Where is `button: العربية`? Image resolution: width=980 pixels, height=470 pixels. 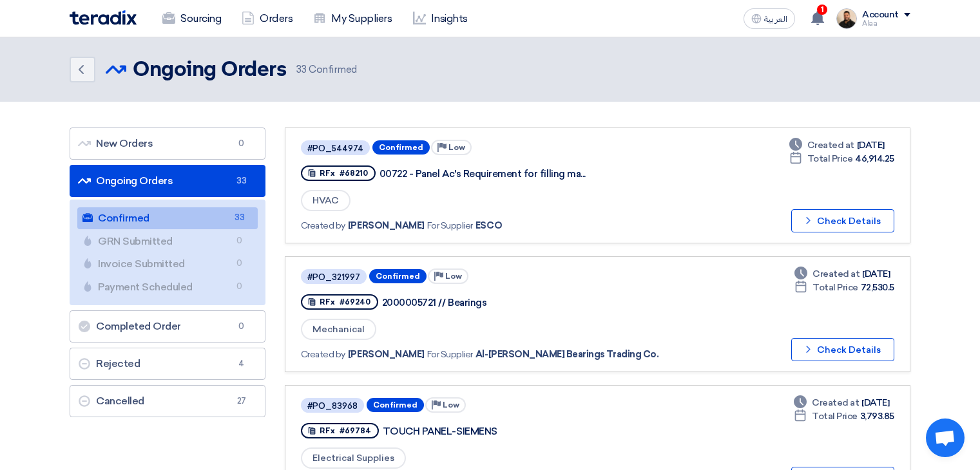
button: العربية is located at coordinates (769, 19).